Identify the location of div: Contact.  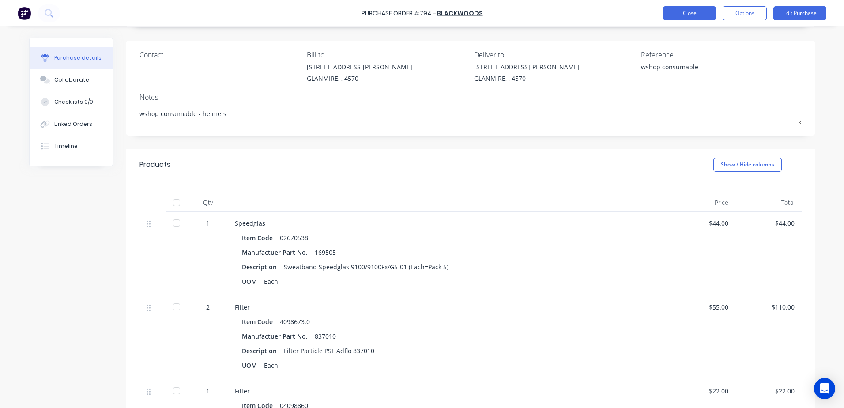
(220, 55).